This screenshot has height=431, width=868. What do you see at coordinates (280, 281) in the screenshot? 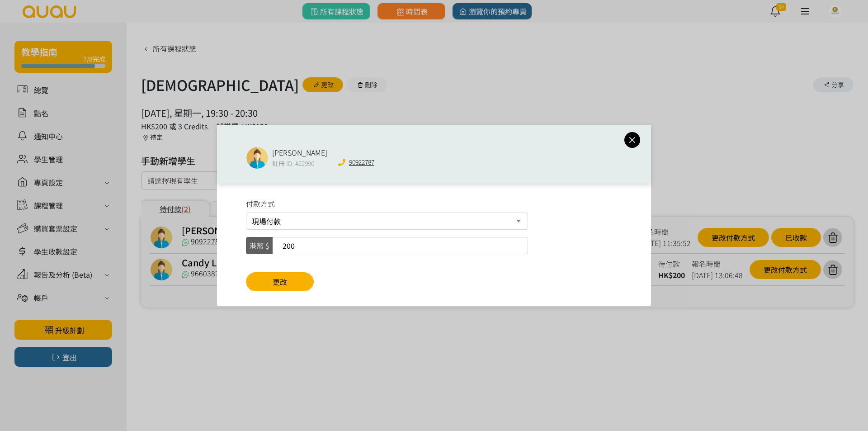
I see `span: 更改` at bounding box center [280, 281].